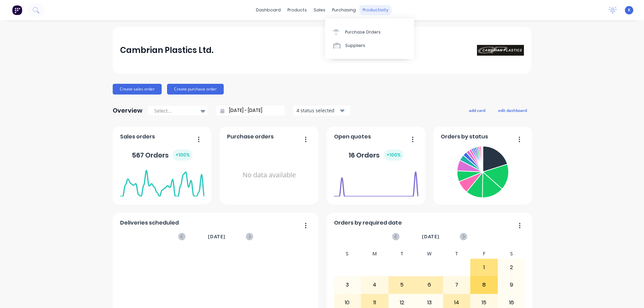 The height and width of the screenshot is (308, 644). I want to click on div: Suppliers, so click(355, 46).